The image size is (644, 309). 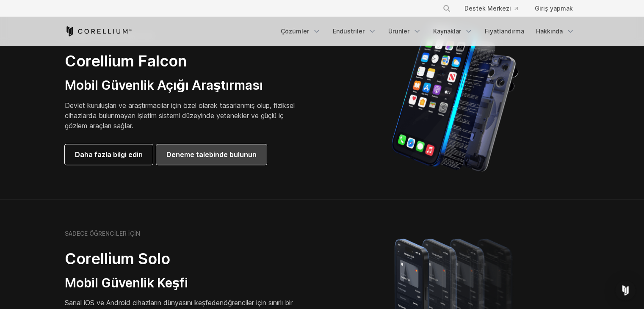 I want to click on font: Hakkında, so click(x=549, y=31).